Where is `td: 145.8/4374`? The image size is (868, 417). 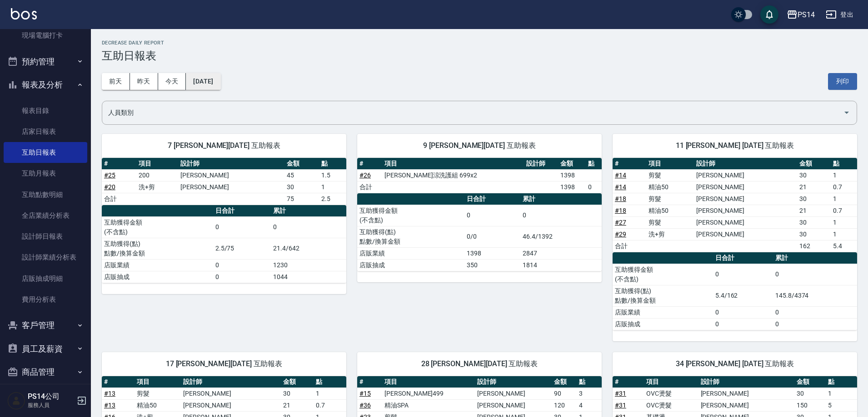 td: 145.8/4374 is located at coordinates (815, 295).